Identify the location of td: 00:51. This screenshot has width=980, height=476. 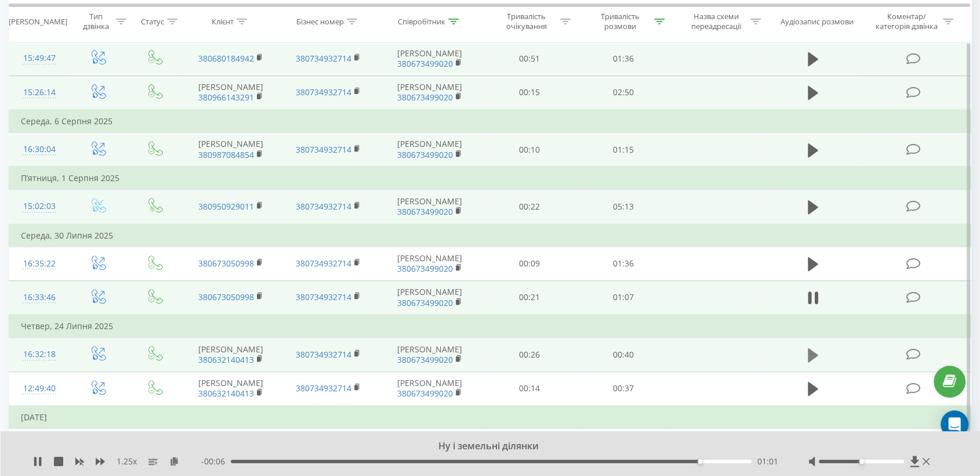
(530, 59).